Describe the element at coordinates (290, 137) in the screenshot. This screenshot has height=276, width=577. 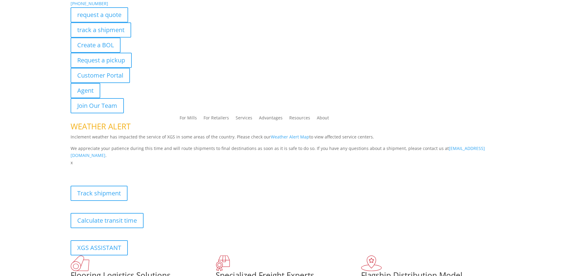
I see `a: Weather Alert Map` at that location.